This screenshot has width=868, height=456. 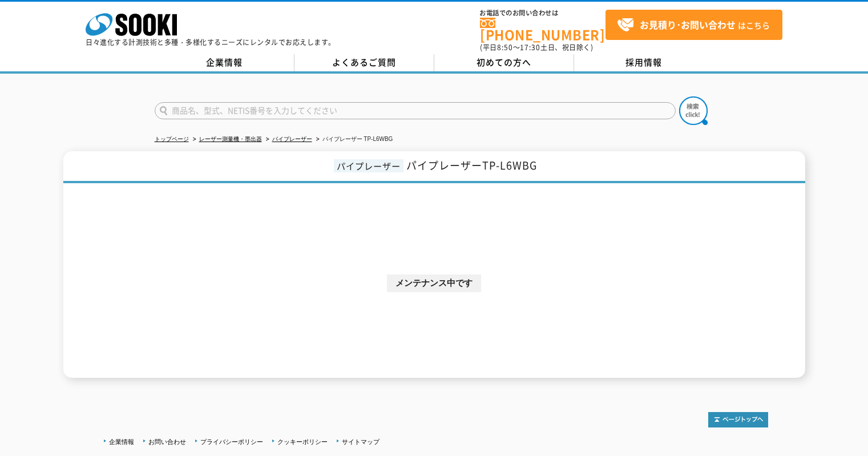 I want to click on img: トップページへ, so click(x=738, y=420).